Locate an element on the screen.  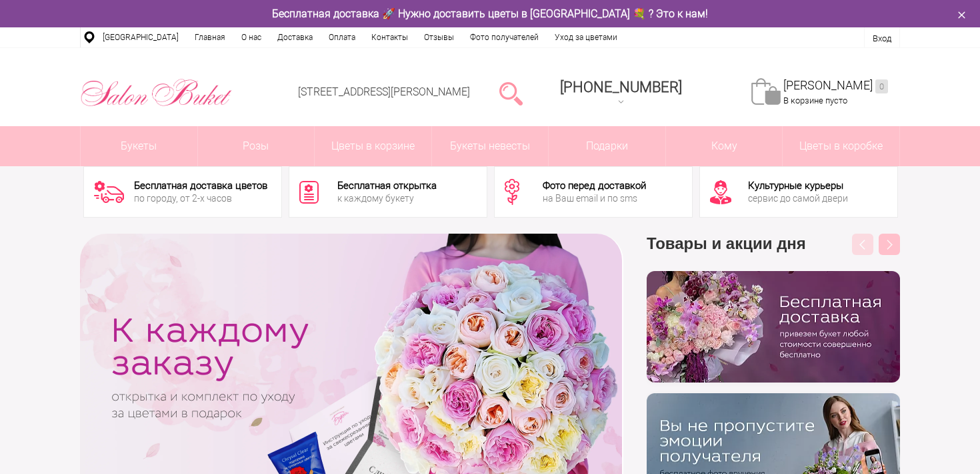
a: Фото получателей is located at coordinates (504, 37).